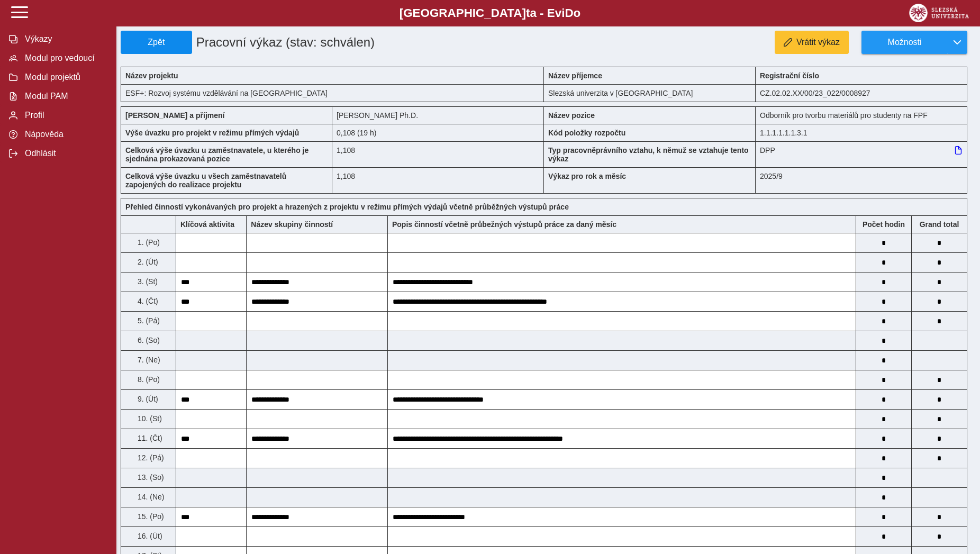  What do you see at coordinates (147, 340) in the screenshot?
I see `span: 6. (So)` at bounding box center [147, 340].